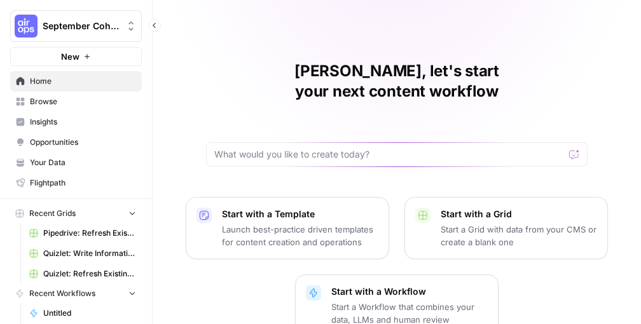 The height and width of the screenshot is (324, 641). I want to click on button: Recent Grids, so click(76, 214).